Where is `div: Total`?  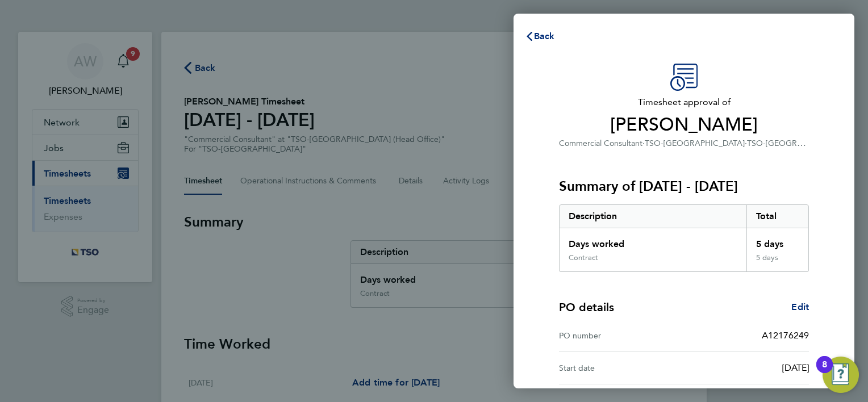 div: Total is located at coordinates (777, 216).